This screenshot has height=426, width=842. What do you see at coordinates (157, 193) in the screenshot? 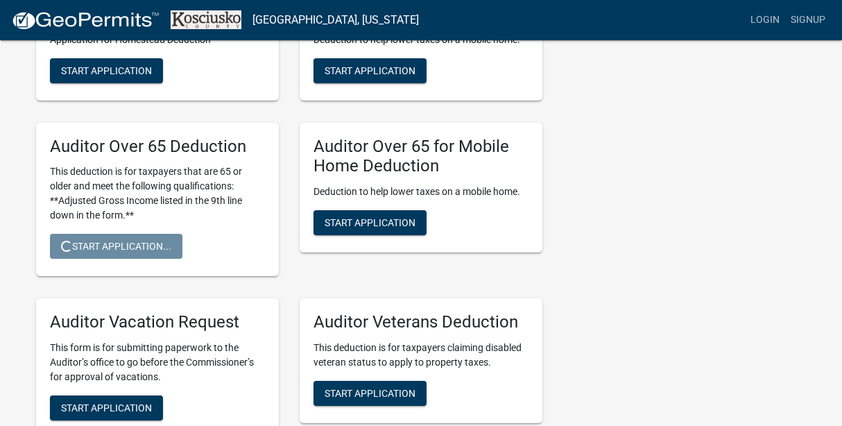
I see `p: This deduction is for taxpayers that are 65 or older and meet the following qualifications: **Adj...` at bounding box center [157, 193].